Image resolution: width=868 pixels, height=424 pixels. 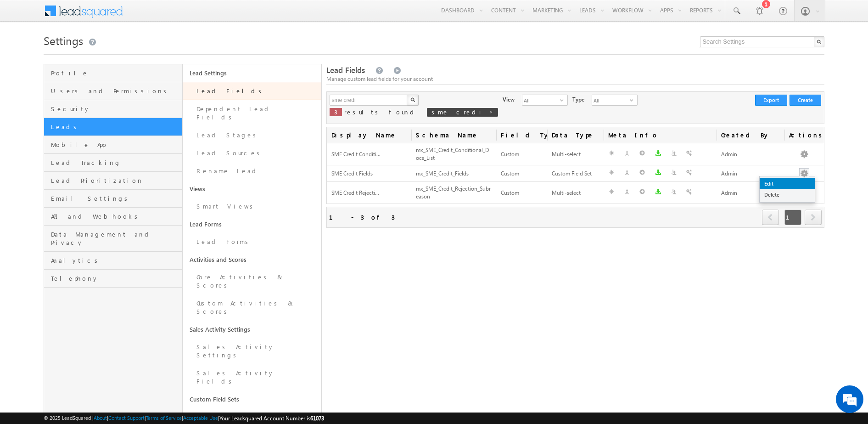 I want to click on a: Lead Tracking, so click(x=113, y=162).